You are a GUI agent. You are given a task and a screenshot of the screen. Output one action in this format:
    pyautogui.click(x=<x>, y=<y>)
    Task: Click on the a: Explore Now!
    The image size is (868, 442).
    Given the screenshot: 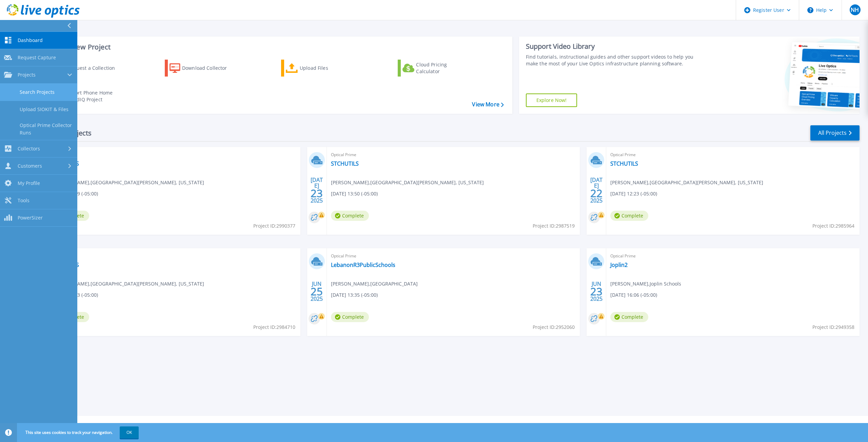 What is the action you would take?
    pyautogui.click(x=551, y=100)
    